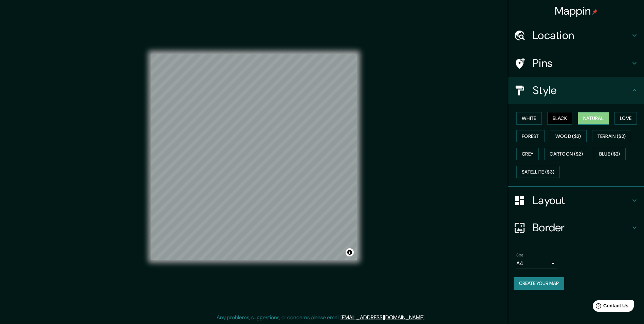 This screenshot has width=644, height=324. Describe the element at coordinates (582, 36) in the screenshot. I see `h4: Location` at that location.